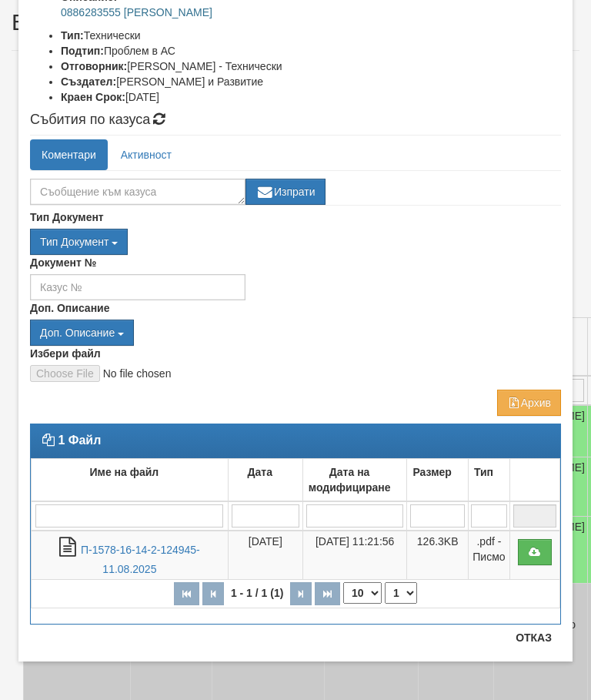 The height and width of the screenshot is (700, 591). What do you see at coordinates (483, 472) in the screenshot?
I see `b: Тип` at bounding box center [483, 472].